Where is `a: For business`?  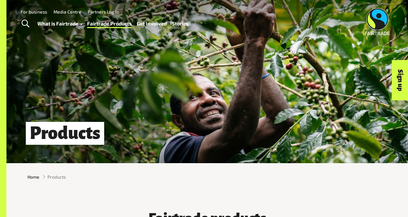
a: For business is located at coordinates (34, 12).